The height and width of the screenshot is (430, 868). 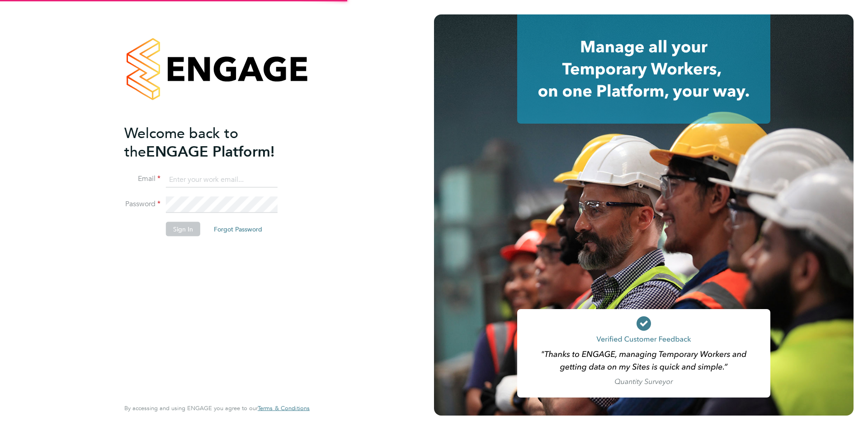 What do you see at coordinates (284, 408) in the screenshot?
I see `a: Terms & Conditions` at bounding box center [284, 408].